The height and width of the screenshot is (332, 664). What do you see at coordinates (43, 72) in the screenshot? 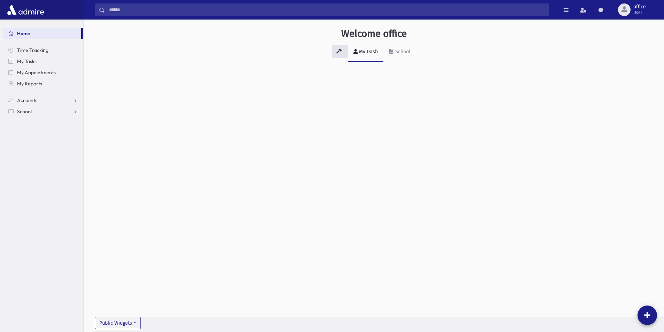
I see `a: My Appointments` at bounding box center [43, 72].